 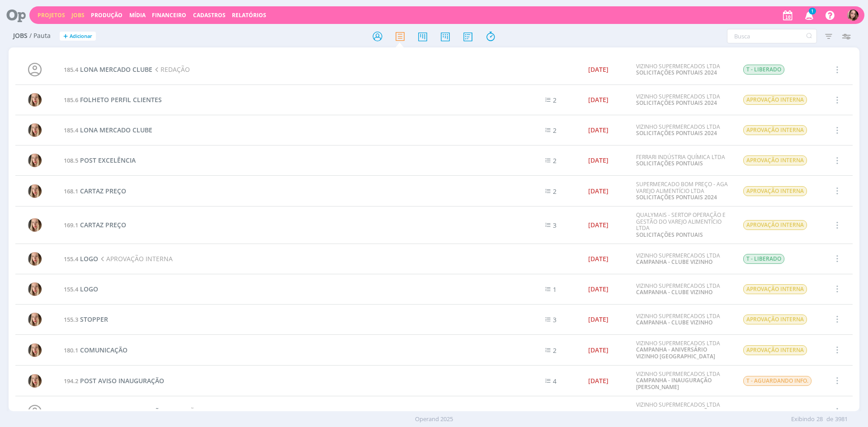 I want to click on button: Cadastros, so click(x=209, y=15).